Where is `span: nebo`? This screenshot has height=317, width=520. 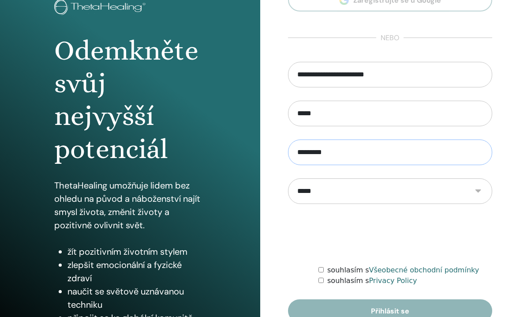
span: nebo is located at coordinates (390, 38).